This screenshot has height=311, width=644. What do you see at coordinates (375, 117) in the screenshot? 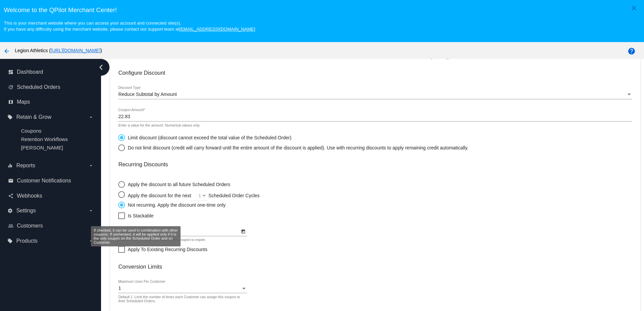
I see `input: Coupon Amount` at bounding box center [375, 117].